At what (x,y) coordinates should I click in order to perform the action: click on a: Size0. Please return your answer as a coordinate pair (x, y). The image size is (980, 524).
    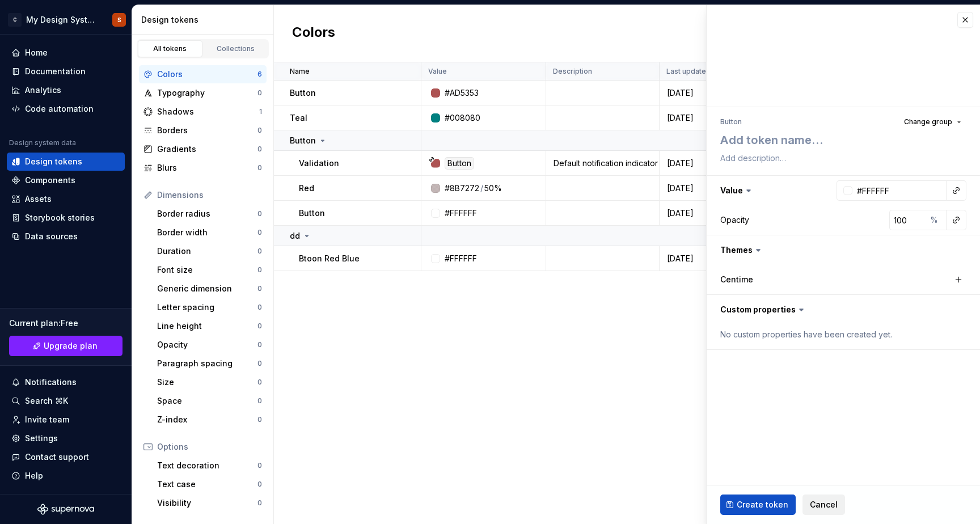
    Looking at the image, I should click on (209, 382).